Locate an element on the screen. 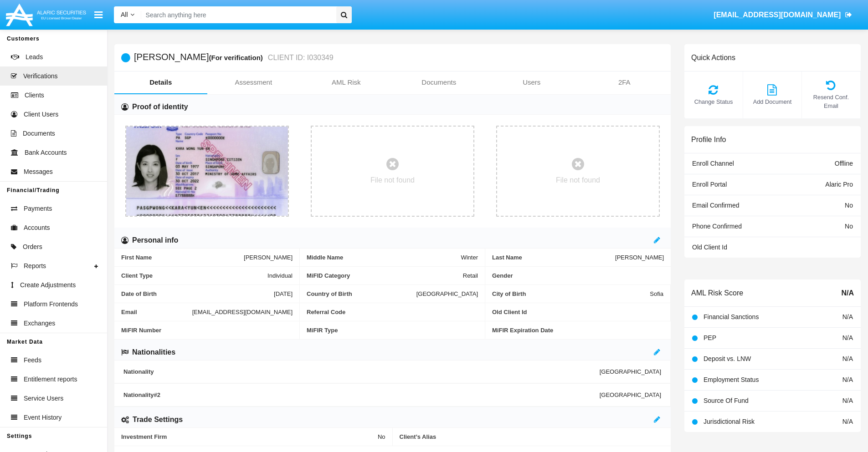  a: Users is located at coordinates (532, 82).